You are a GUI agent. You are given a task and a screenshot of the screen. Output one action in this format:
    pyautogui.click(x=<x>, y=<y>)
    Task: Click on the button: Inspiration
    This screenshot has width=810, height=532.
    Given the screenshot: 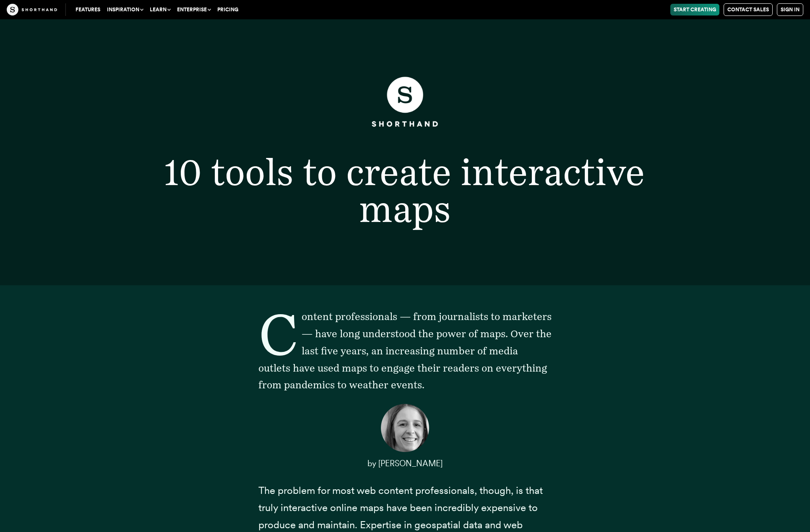 What is the action you would take?
    pyautogui.click(x=125, y=9)
    